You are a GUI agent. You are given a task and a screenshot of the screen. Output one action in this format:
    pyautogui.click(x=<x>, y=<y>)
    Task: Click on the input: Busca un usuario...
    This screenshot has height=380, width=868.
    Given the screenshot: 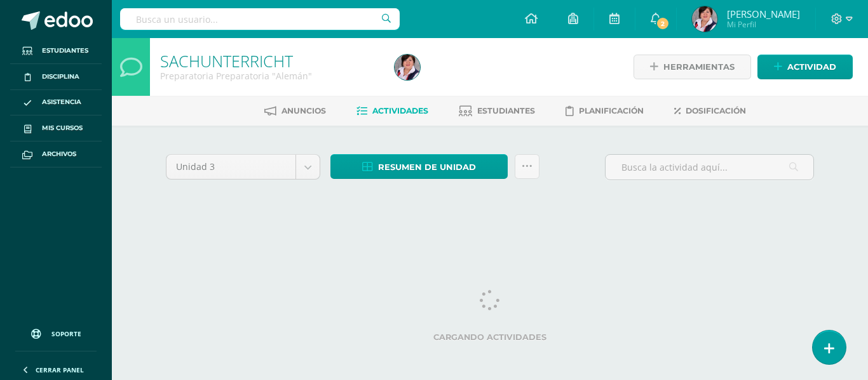 What is the action you would take?
    pyautogui.click(x=260, y=19)
    